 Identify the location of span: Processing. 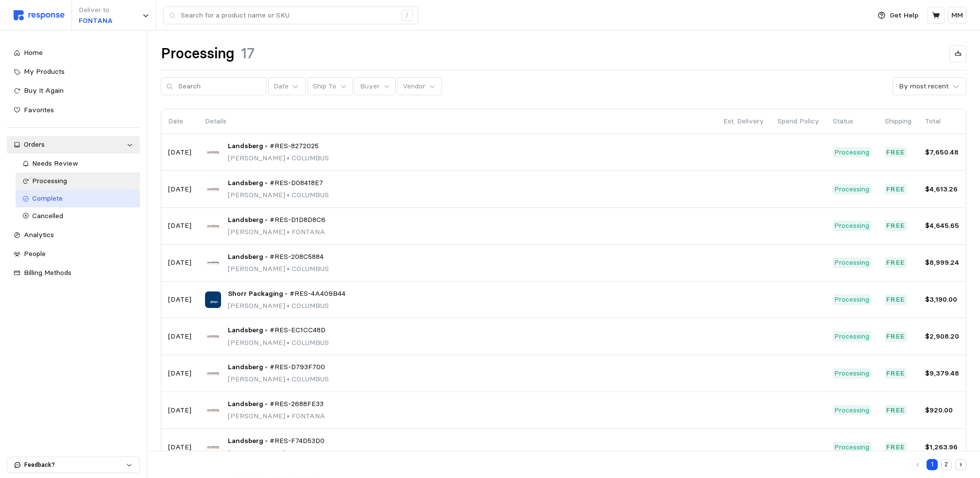
(50, 180).